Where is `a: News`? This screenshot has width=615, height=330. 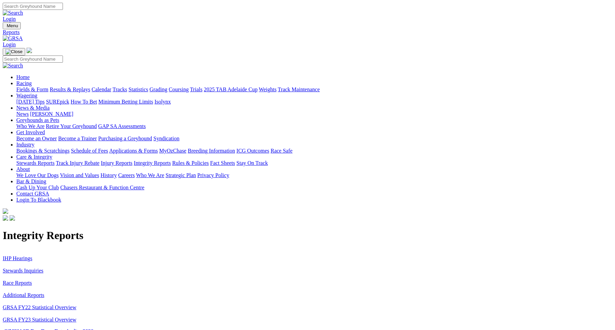
a: News is located at coordinates (22, 114).